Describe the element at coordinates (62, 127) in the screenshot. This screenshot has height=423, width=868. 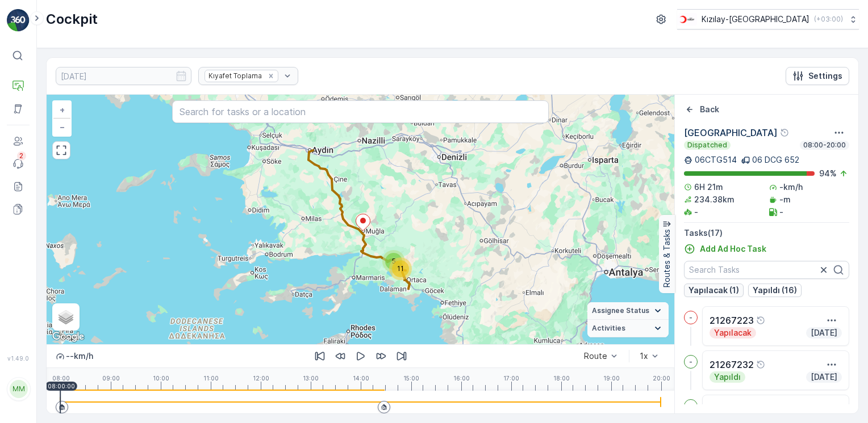
I see `a: Zoom Out` at that location.